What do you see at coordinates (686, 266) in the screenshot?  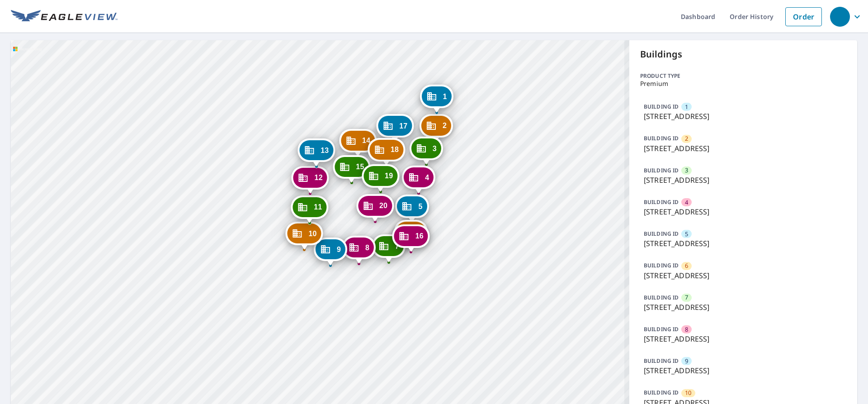 I see `span: 6` at bounding box center [686, 266].